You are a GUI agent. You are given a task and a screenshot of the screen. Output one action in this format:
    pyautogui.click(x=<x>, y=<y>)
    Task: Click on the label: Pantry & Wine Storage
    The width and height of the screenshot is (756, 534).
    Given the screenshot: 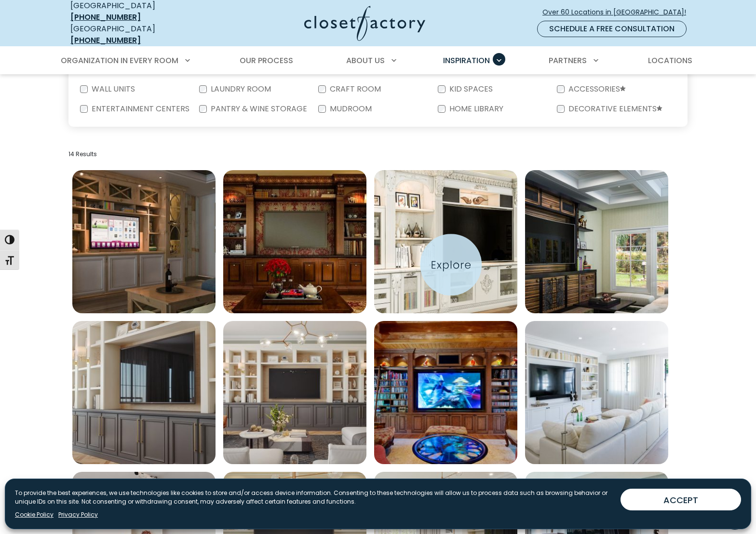 What is the action you would take?
    pyautogui.click(x=258, y=109)
    